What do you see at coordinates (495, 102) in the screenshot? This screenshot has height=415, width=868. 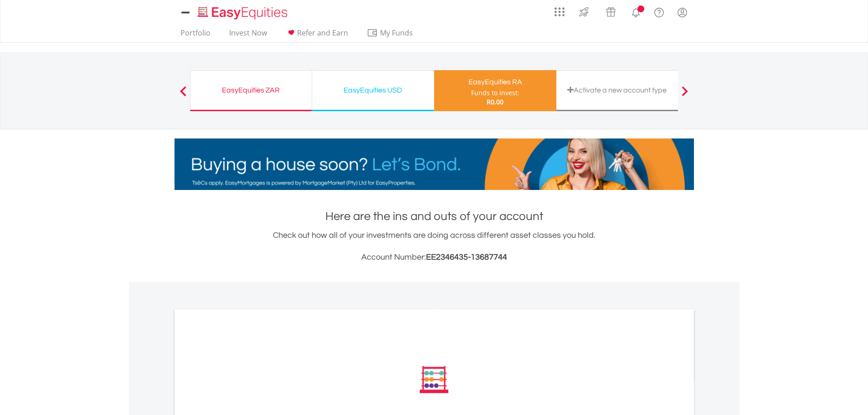 I see `span: R0.00` at bounding box center [495, 102].